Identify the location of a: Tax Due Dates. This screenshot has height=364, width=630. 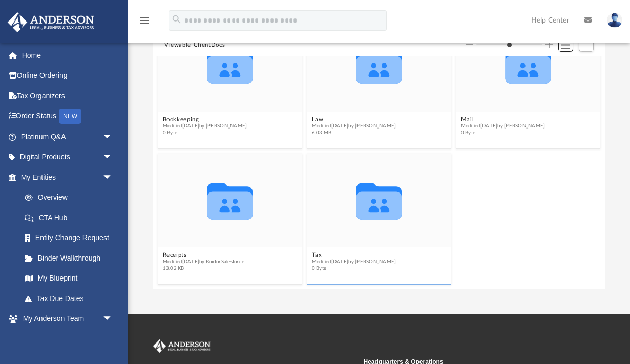
(71, 299).